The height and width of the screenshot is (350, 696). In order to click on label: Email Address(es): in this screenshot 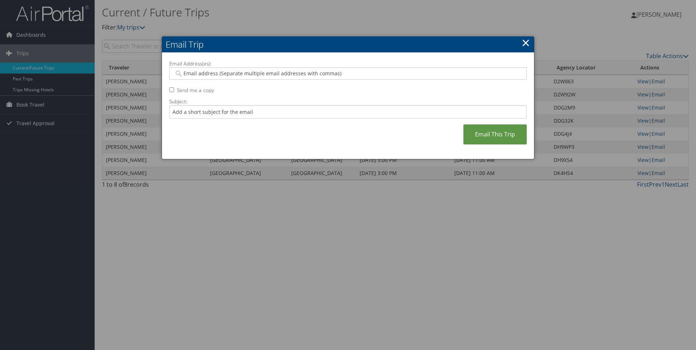, I will do `click(348, 64)`.